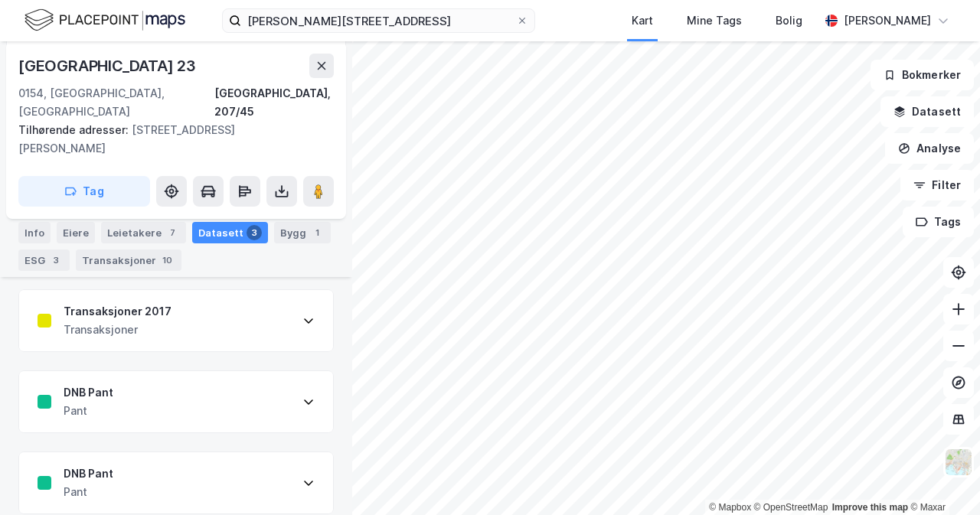 This screenshot has width=980, height=515. What do you see at coordinates (172, 233) in the screenshot?
I see `div: 7` at bounding box center [172, 233].